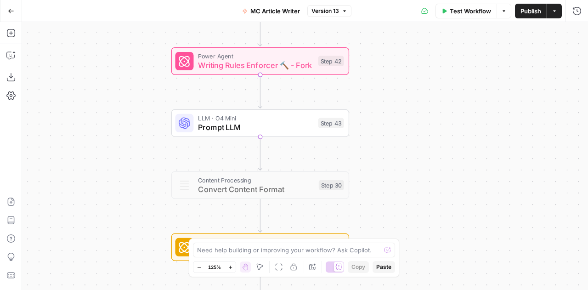 The image size is (588, 290). I want to click on div: Content ProcessingConvert Content FormatStep 30, so click(260, 185).